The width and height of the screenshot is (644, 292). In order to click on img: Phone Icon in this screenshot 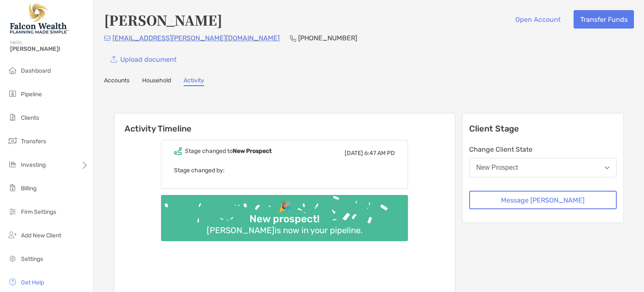, I will do `click(293, 38)`.